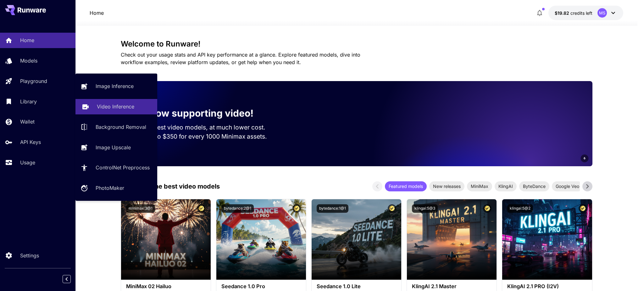 The image size is (644, 291). What do you see at coordinates (582, 13) in the screenshot?
I see `span: credits left` at bounding box center [582, 13].